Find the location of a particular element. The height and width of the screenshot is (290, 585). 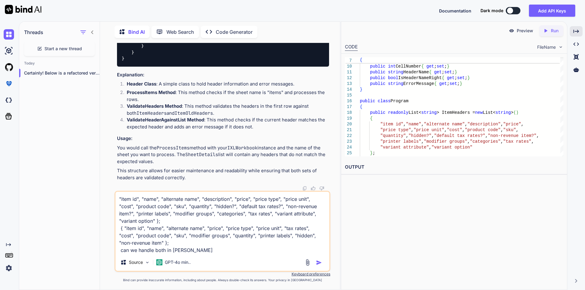

img: dislike is located at coordinates (322, 188).